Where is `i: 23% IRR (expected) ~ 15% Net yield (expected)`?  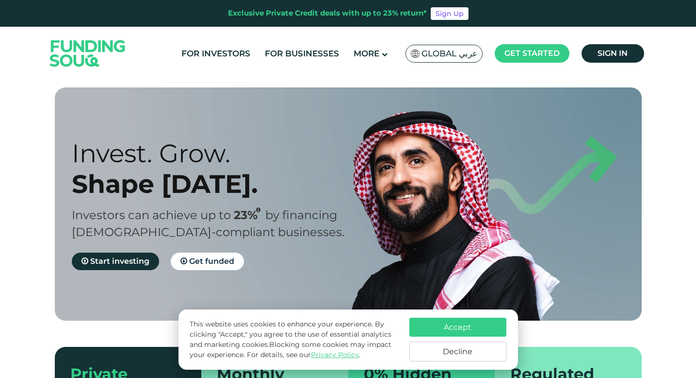 i: 23% IRR (expected) ~ 15% Net yield (expected) is located at coordinates (258, 210).